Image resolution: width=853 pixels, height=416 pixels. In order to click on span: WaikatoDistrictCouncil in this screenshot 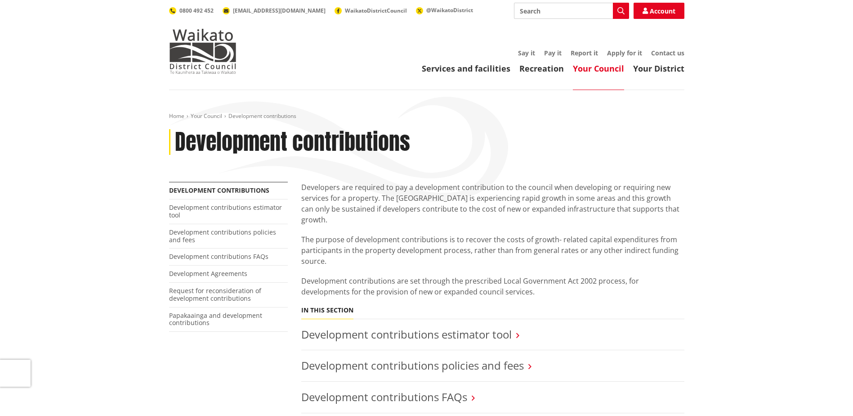, I will do `click(376, 10)`.